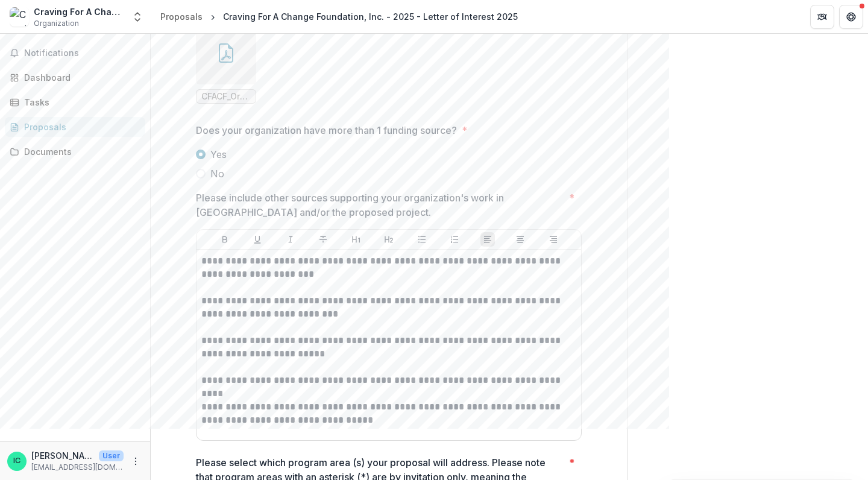  I want to click on a: Documents, so click(74, 151).